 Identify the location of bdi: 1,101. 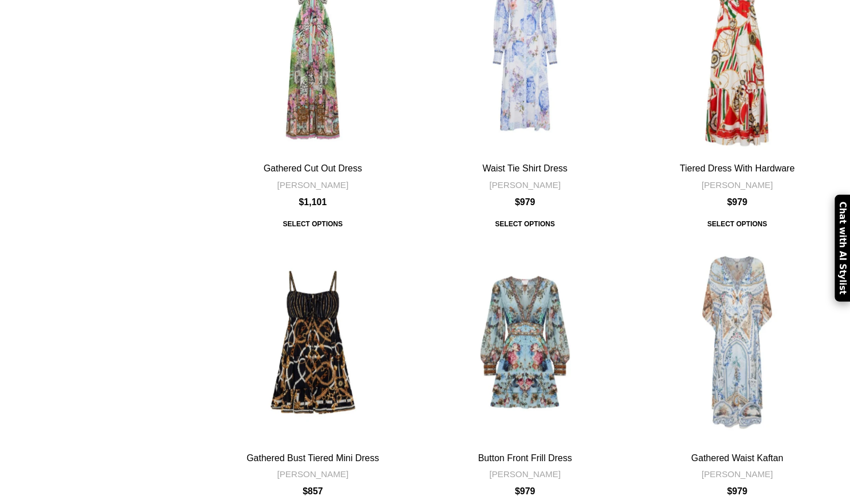
(312, 202).